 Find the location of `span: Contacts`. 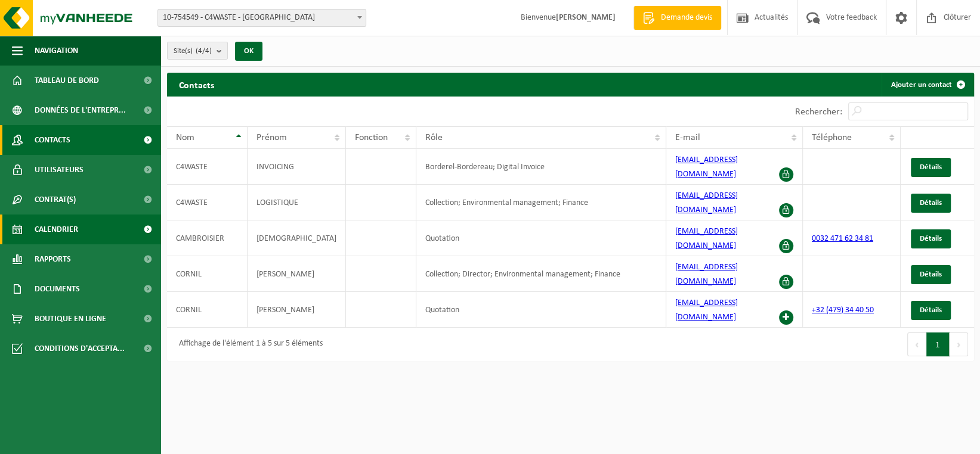

span: Contacts is located at coordinates (52, 140).